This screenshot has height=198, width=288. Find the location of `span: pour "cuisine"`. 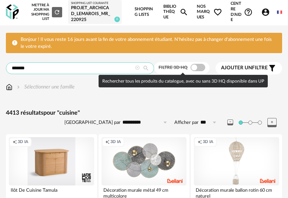

span: pour "cuisine" is located at coordinates (61, 113).